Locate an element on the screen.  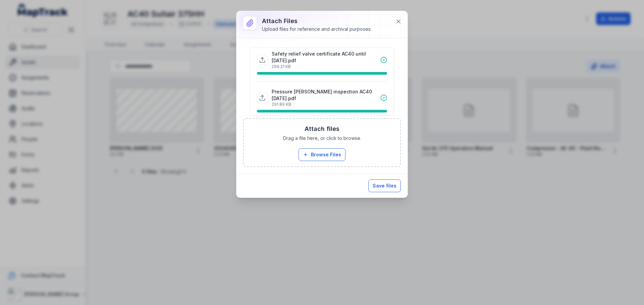
button: Save files is located at coordinates (385, 186).